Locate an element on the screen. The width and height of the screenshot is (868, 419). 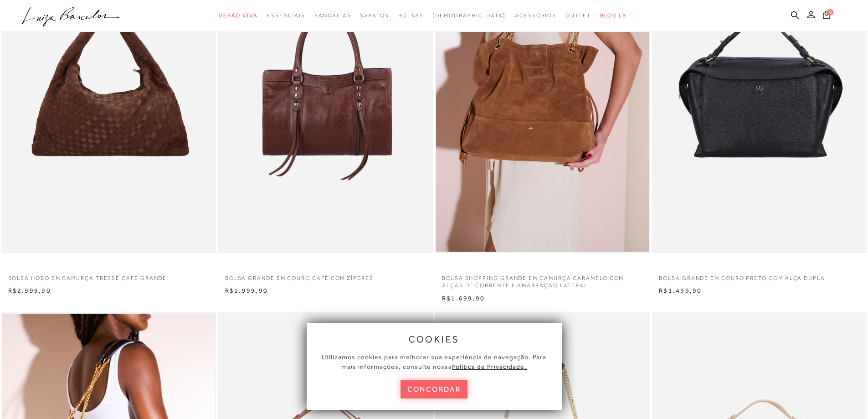
a: BOLSA HOBO EM CAMURÇA TRESSÊ CAFÉ GRANDE is located at coordinates (108, 275).